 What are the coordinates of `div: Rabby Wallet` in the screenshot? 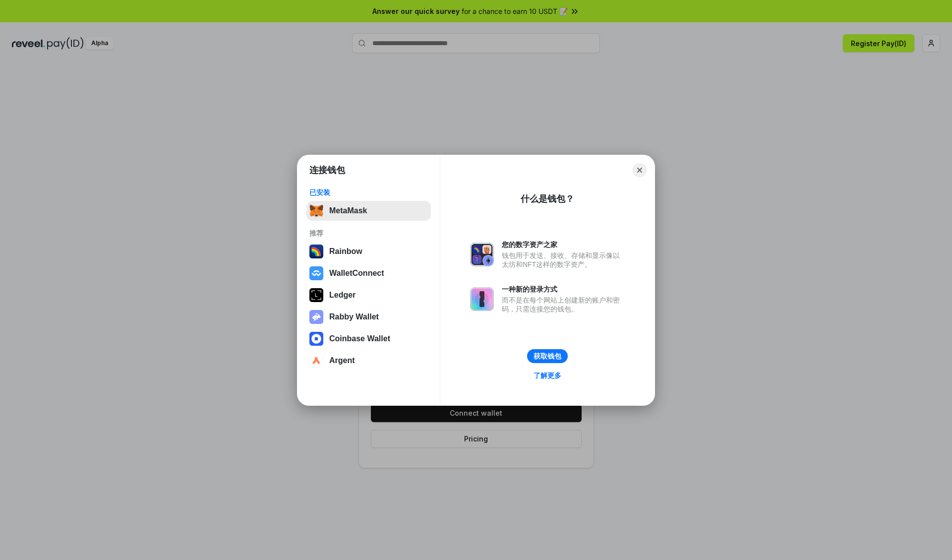 It's located at (354, 317).